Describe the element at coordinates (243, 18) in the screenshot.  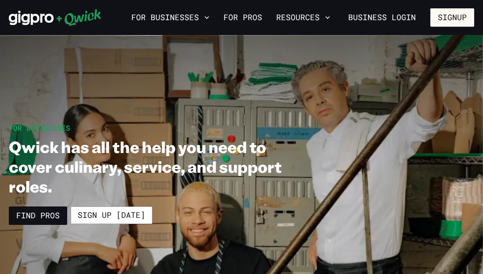
I see `a: For Pros` at that location.